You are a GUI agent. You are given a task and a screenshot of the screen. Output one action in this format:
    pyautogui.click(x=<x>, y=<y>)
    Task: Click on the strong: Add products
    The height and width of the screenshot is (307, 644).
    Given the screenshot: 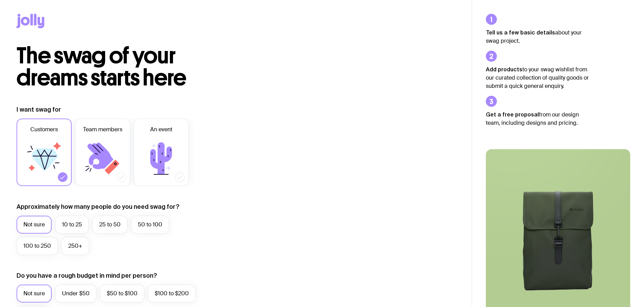 What is the action you would take?
    pyautogui.click(x=504, y=69)
    